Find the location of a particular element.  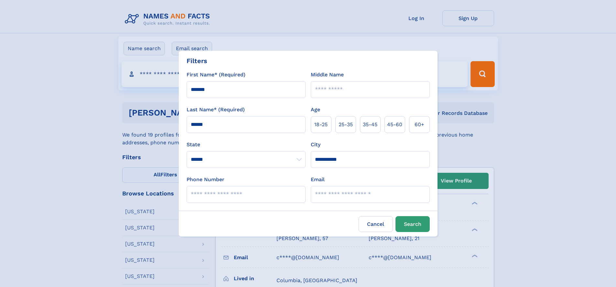

label: First Name* (Required) is located at coordinates (216, 75).